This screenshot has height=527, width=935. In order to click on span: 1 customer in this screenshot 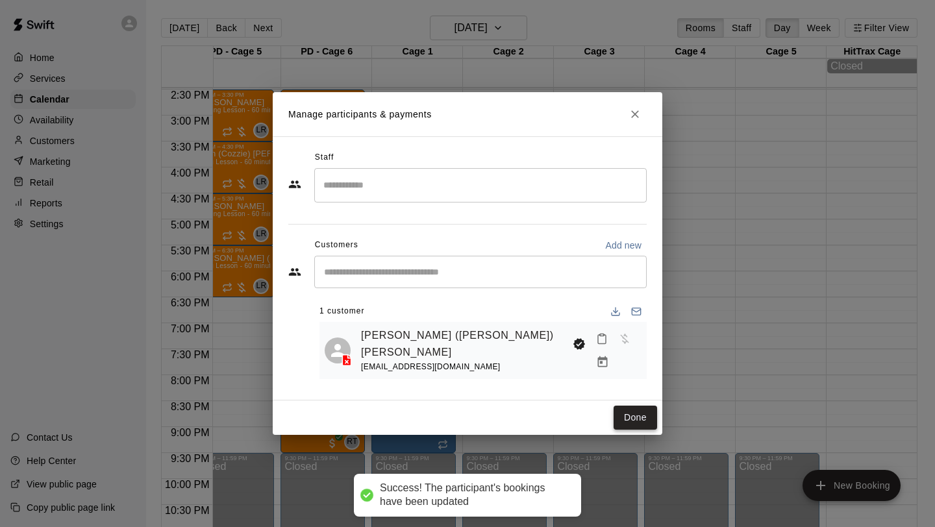, I will do `click(341, 312)`.